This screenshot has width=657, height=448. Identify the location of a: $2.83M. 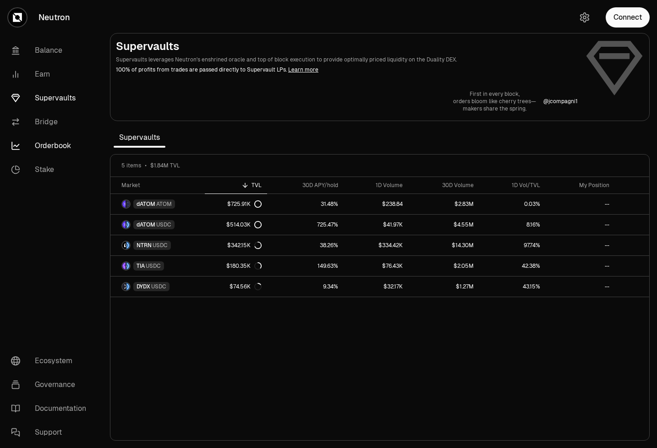
(444, 204).